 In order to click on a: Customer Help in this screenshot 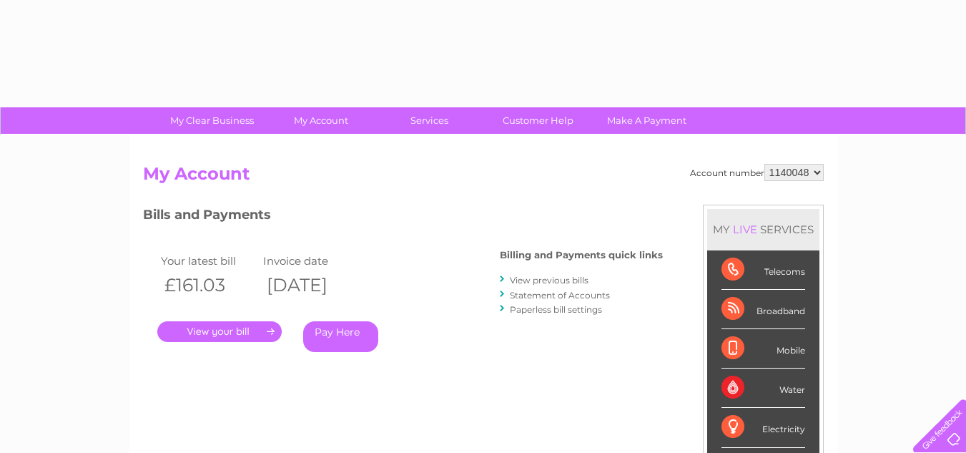, I will do `click(538, 120)`.